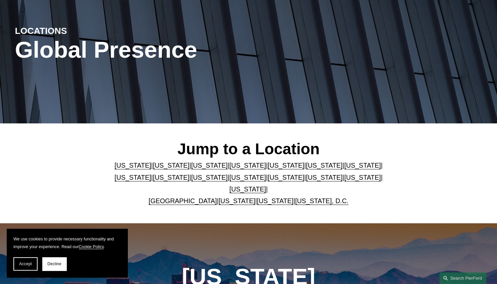  Describe the element at coordinates (26, 264) in the screenshot. I see `span: Accept` at that location.